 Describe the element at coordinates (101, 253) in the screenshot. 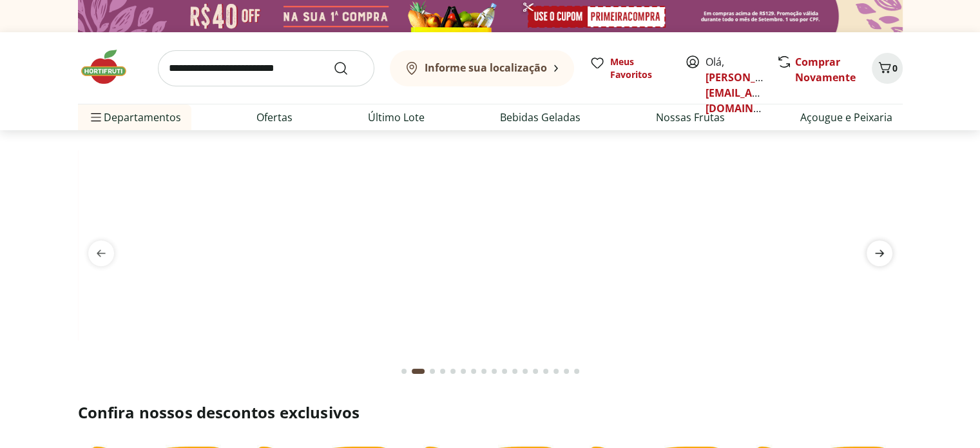

I see `button: previous` at that location.